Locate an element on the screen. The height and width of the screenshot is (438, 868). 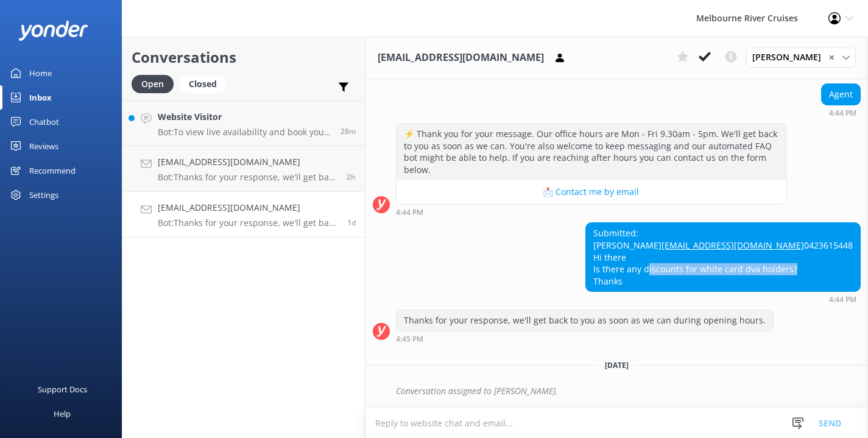
a: Open is located at coordinates (155, 83).